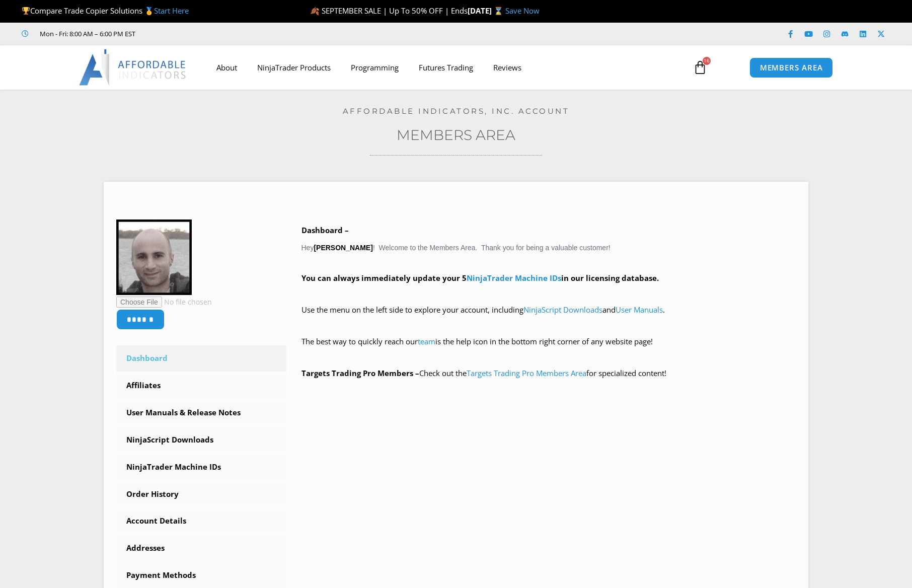  What do you see at coordinates (86, 33) in the screenshot?
I see `span: Mon - Fri: 8:00 AM – 6:00 PM EST` at bounding box center [86, 33].